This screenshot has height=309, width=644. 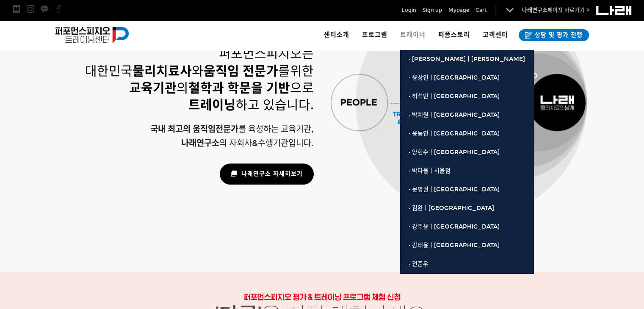 What do you see at coordinates (454, 35) in the screenshot?
I see `span: 퍼폼스토리` at bounding box center [454, 35].